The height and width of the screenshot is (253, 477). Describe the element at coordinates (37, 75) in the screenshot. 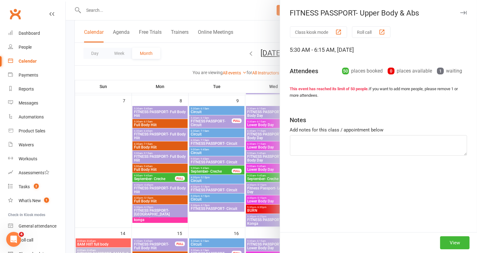

I see `a: Payments` at that location.